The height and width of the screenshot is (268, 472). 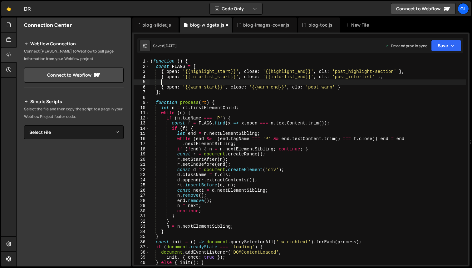 What do you see at coordinates (321, 25) in the screenshot?
I see `div: blog-toc.js` at bounding box center [321, 25].